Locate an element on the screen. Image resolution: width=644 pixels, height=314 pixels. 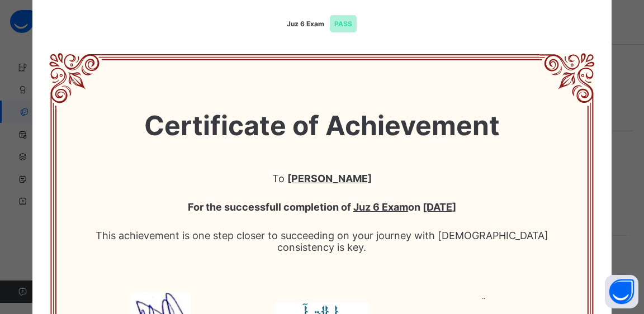
span: Juz 6 Exam is located at coordinates (321, 23).